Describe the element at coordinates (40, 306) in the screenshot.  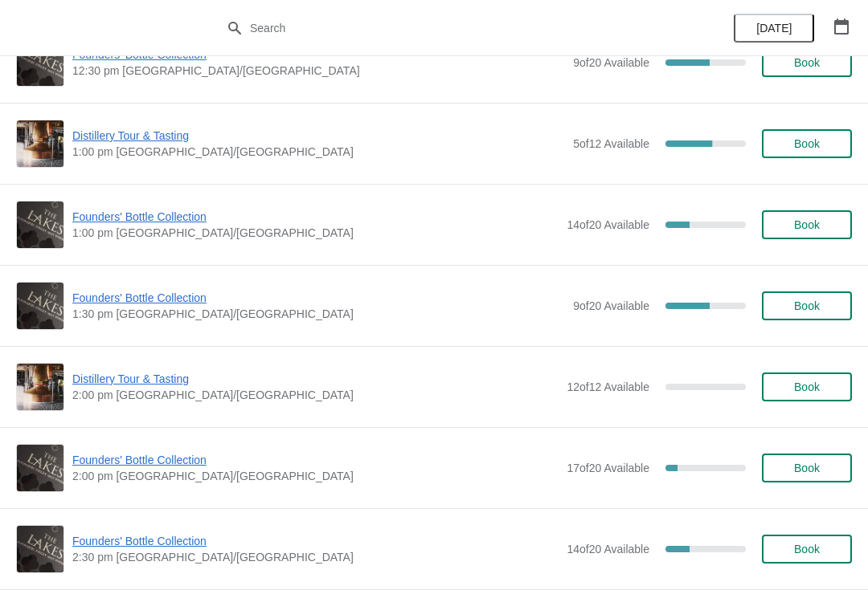
I see `img: Founders' Bottle Collection | | 1:30 pm Europe/London` at that location.